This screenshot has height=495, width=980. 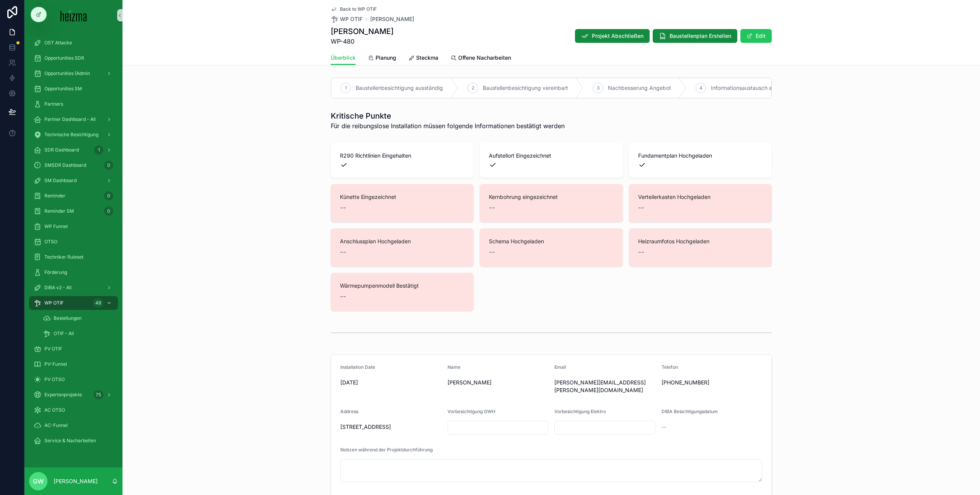 I want to click on a: Service & Nacharbeiten, so click(x=74, y=441).